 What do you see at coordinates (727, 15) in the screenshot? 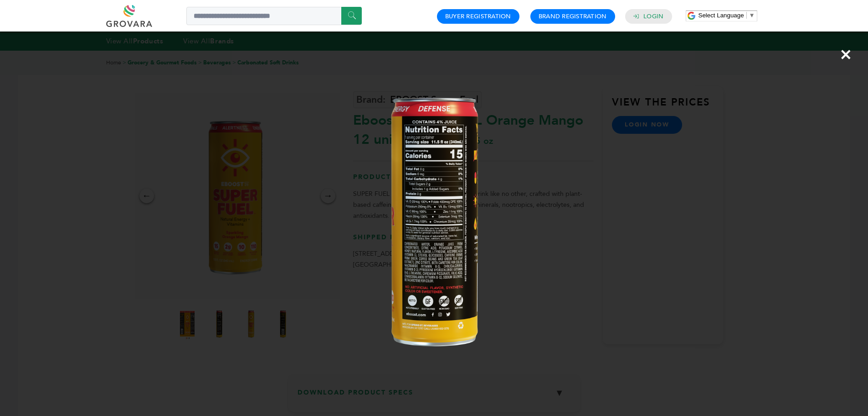
I see `a: Select Language​` at bounding box center [727, 15].